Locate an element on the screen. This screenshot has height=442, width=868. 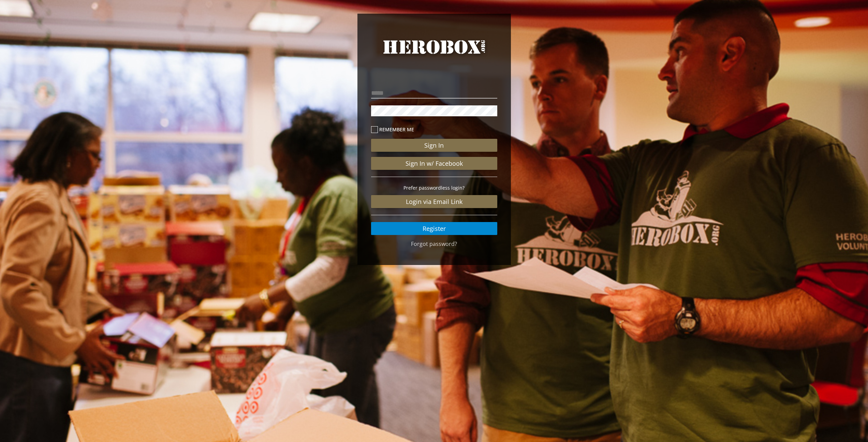
p: Prefer passwordless login? is located at coordinates (434, 187).